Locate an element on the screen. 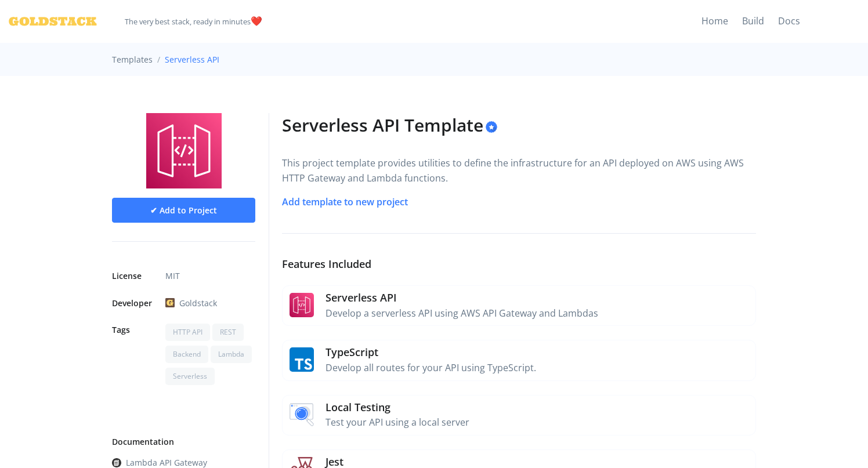 The width and height of the screenshot is (868, 468). dt: Developer is located at coordinates (130, 306).